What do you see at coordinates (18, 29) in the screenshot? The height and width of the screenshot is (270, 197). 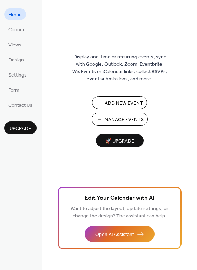 I see `a: Connect` at bounding box center [18, 29].